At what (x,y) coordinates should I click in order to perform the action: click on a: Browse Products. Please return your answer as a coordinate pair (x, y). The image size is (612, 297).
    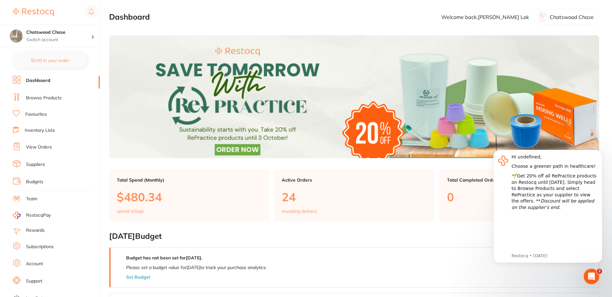
    Looking at the image, I should click on (44, 98).